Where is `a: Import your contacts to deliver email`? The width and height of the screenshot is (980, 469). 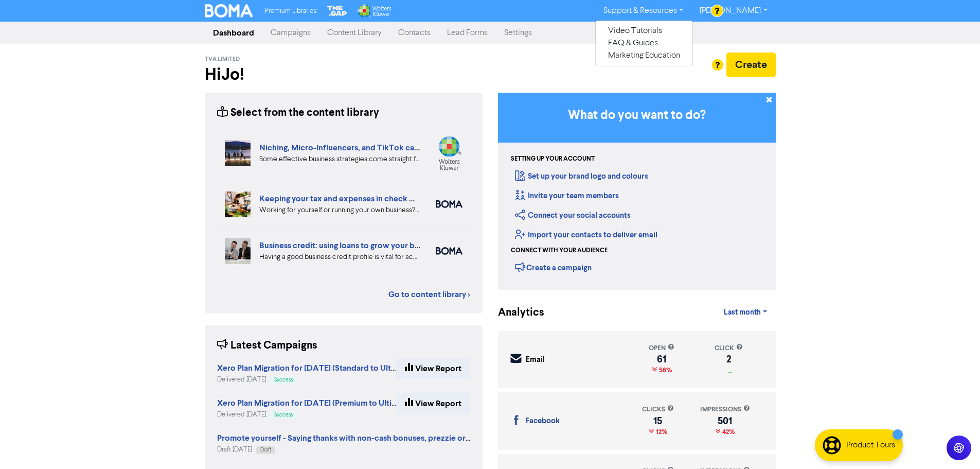 a: Import your contacts to deliver email is located at coordinates (586, 234).